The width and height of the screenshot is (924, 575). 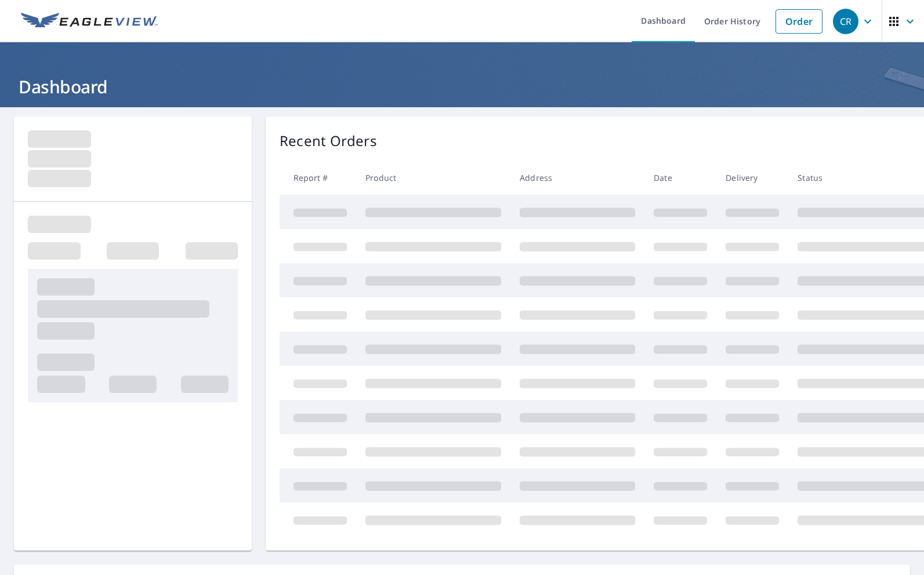 I want to click on p: Recent Orders, so click(x=328, y=141).